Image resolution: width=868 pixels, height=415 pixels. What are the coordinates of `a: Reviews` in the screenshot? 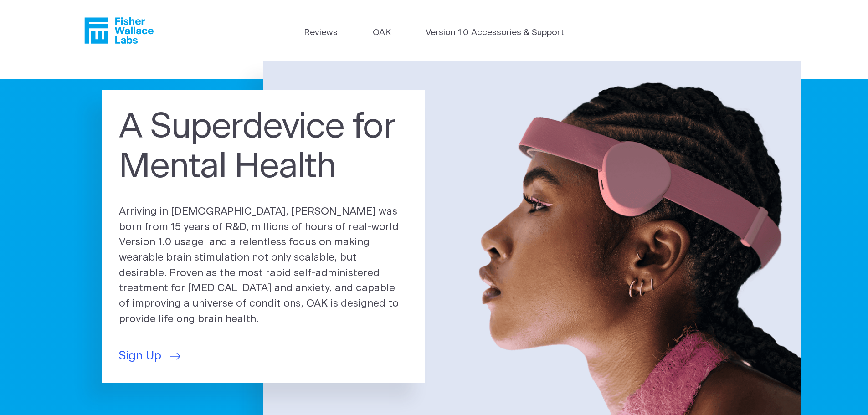 It's located at (321, 32).